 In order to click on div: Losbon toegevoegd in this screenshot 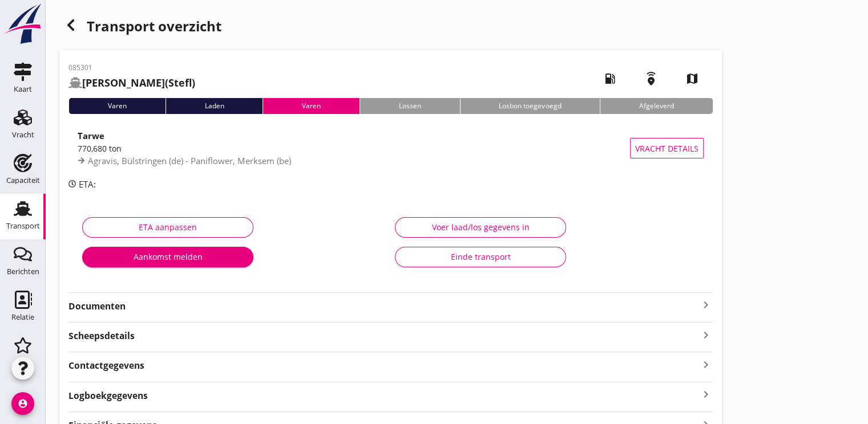, I will do `click(530, 106)`.